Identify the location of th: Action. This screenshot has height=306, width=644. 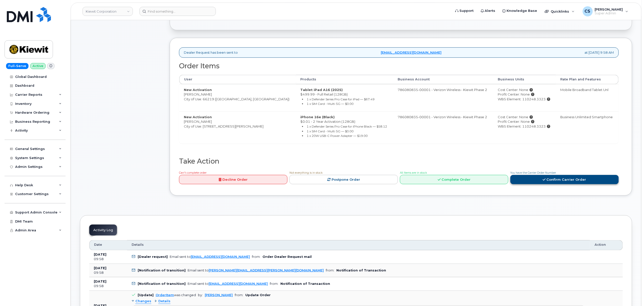
(607, 245).